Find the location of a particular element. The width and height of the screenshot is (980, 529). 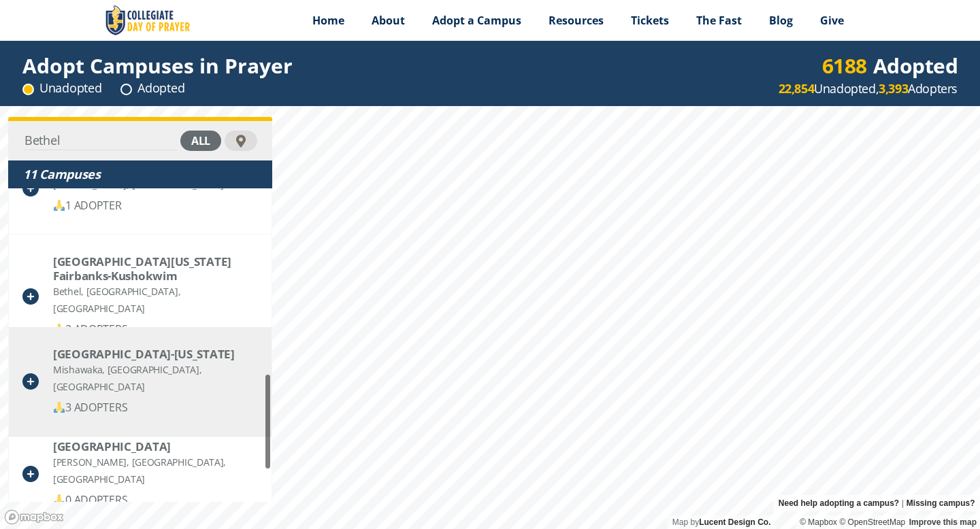

span: Give is located at coordinates (831, 21).